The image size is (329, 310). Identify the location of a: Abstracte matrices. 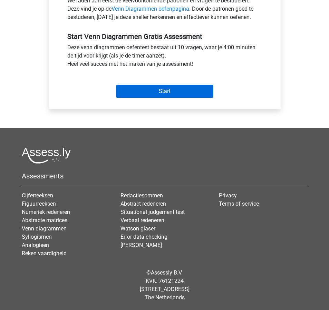
(44, 220).